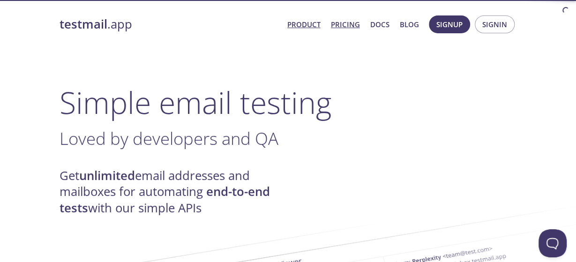 Image resolution: width=576 pixels, height=262 pixels. What do you see at coordinates (345, 24) in the screenshot?
I see `a: Pricing` at bounding box center [345, 24].